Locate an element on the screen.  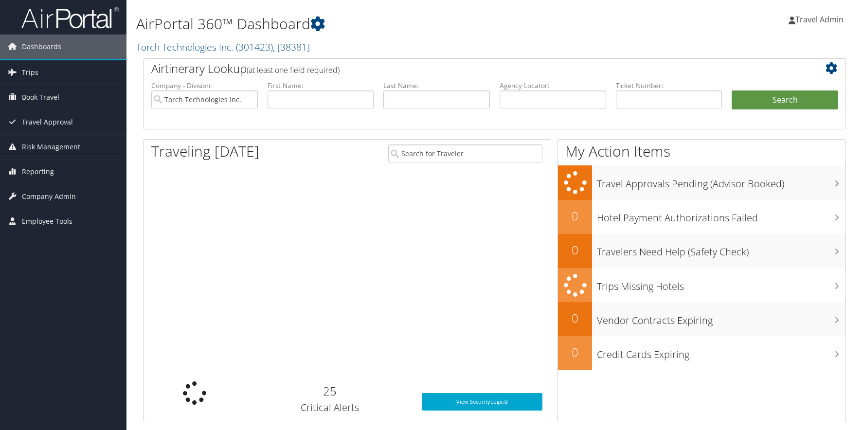
span: Dashboards is located at coordinates (41, 47).